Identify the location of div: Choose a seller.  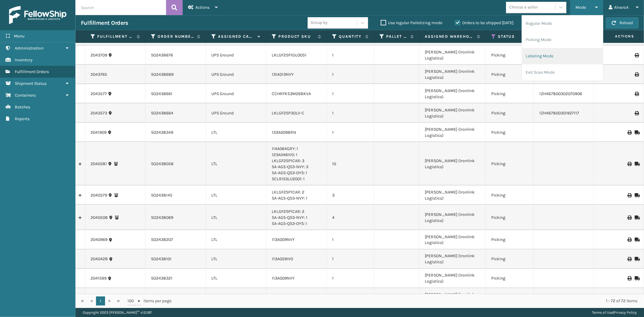
(523, 7).